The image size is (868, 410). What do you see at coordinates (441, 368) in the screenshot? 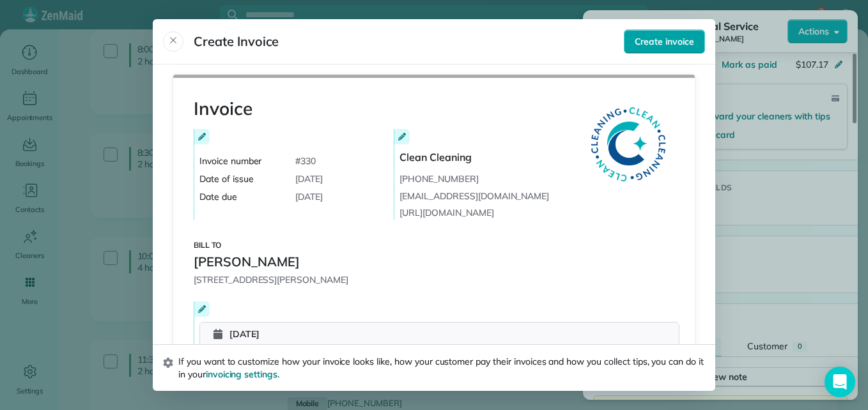
I see `span: If you want to customize how your invoice looks like, how your customer pay their invoices and ho...` at bounding box center [441, 368].